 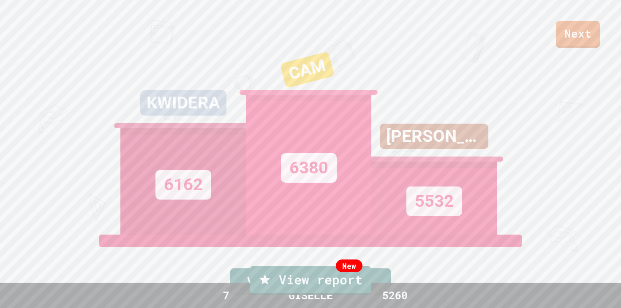 I want to click on a: Next, so click(x=578, y=34).